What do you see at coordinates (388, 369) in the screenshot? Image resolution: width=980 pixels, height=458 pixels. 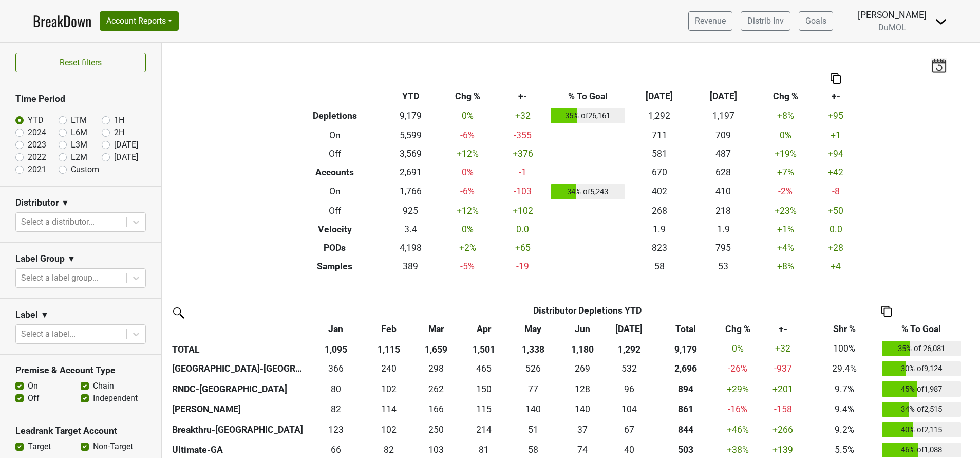 I see `div: 240` at bounding box center [388, 369].